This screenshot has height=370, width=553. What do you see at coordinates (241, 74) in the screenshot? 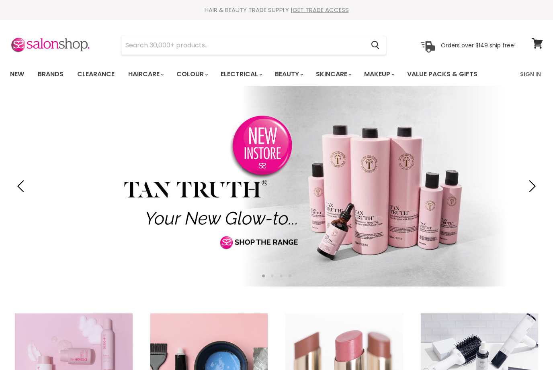
I see `a: Electrical` at bounding box center [241, 74].